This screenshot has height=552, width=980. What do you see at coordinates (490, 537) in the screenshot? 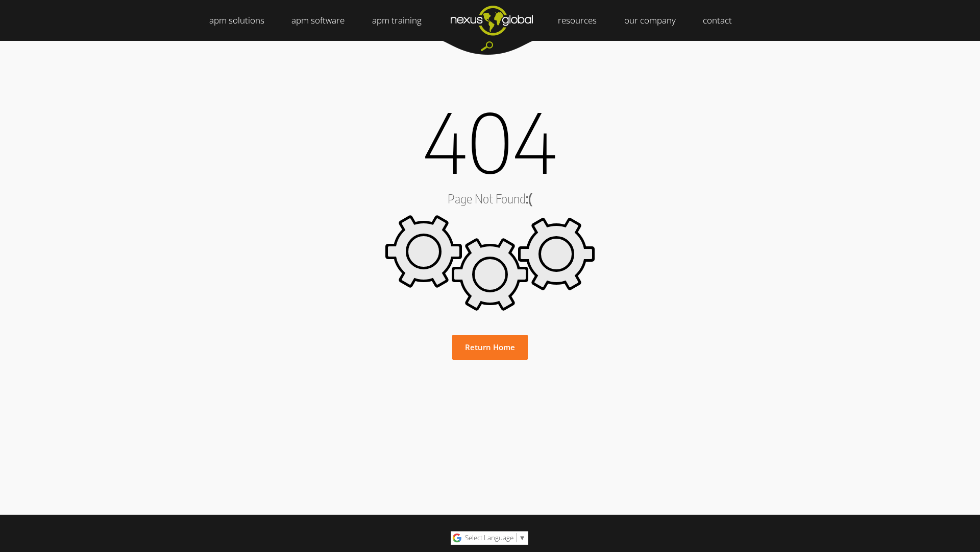
I see `span: Select Language` at bounding box center [490, 537].